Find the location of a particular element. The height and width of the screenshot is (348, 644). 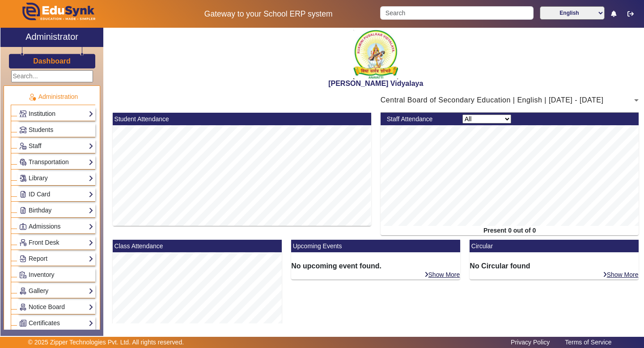

h6: No upcoming event found. is located at coordinates (376, 265).